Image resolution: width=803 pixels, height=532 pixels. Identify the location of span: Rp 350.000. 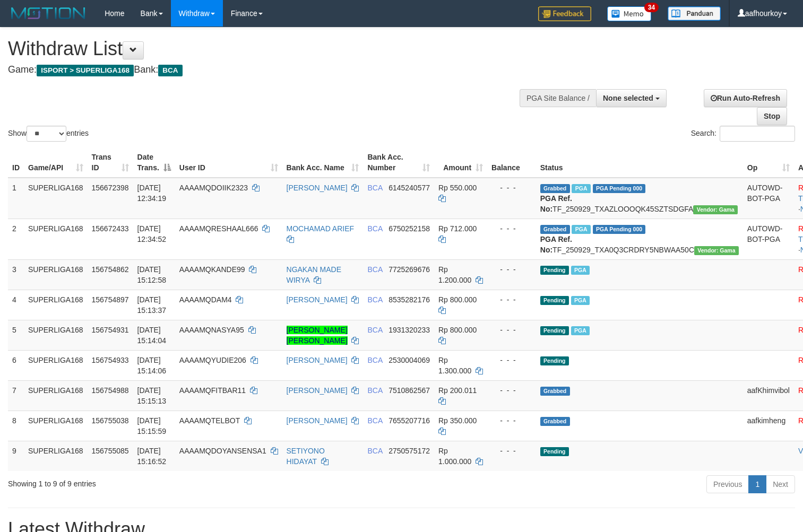
(457, 421).